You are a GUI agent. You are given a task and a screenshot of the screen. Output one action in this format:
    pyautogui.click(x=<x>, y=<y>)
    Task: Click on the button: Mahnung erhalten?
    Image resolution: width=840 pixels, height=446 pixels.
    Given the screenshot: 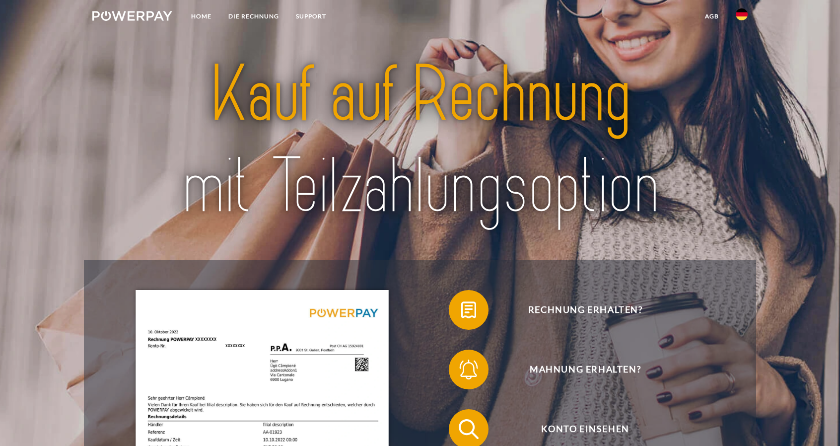 What is the action you would take?
    pyautogui.click(x=578, y=369)
    